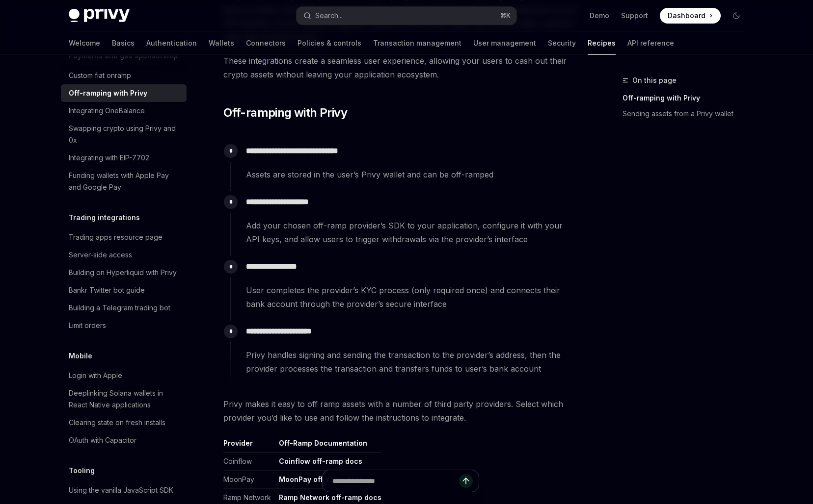 The width and height of the screenshot is (813, 504). Describe the element at coordinates (80, 356) in the screenshot. I see `h5: Mobile` at that location.